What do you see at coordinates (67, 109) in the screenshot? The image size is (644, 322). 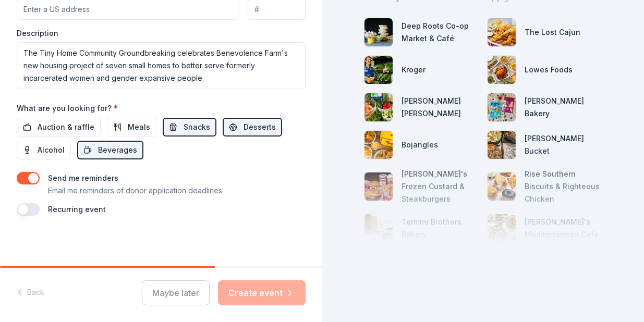 I see `label: What are you looking for?` at bounding box center [67, 109].